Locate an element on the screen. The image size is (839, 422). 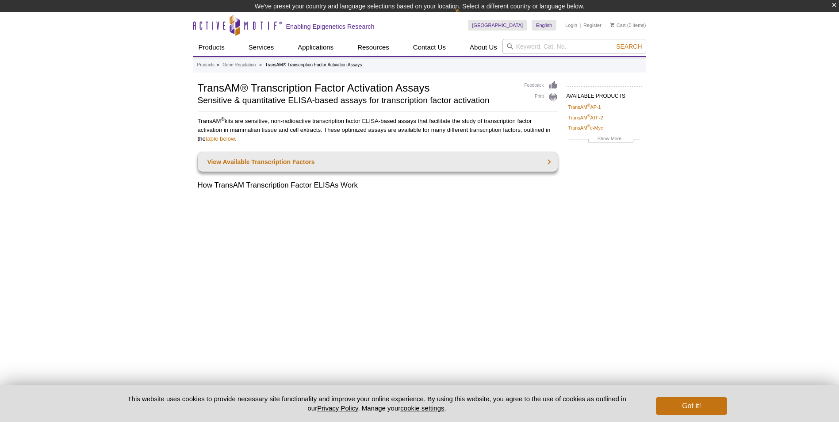
button: Got it! is located at coordinates (691, 406).